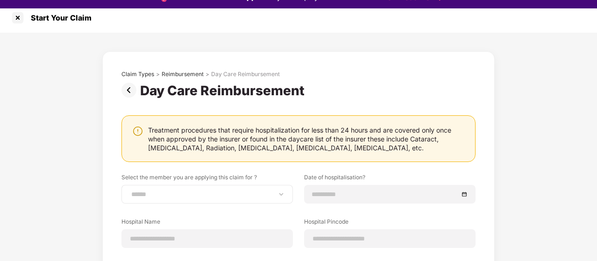 The width and height of the screenshot is (597, 261). Describe the element at coordinates (207, 179) in the screenshot. I see `label: Select the member you are applying this claim for ?` at that location.